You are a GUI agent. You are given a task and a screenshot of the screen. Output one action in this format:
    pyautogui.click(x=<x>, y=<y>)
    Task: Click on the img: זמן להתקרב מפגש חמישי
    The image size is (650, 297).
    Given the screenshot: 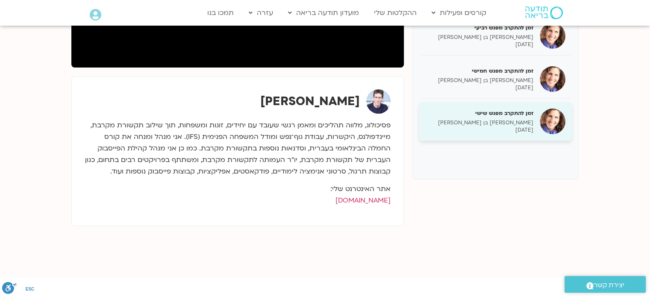 What is the action you would take?
    pyautogui.click(x=552, y=79)
    